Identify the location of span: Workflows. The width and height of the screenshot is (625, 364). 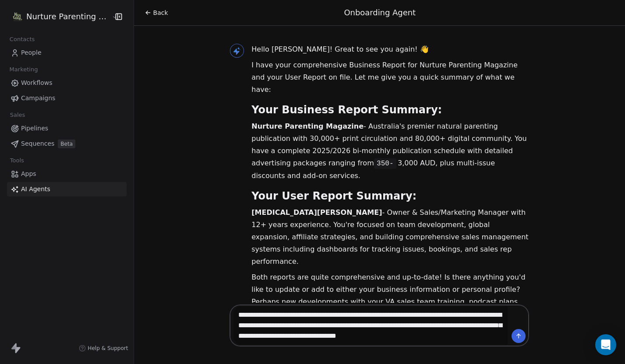
(37, 83).